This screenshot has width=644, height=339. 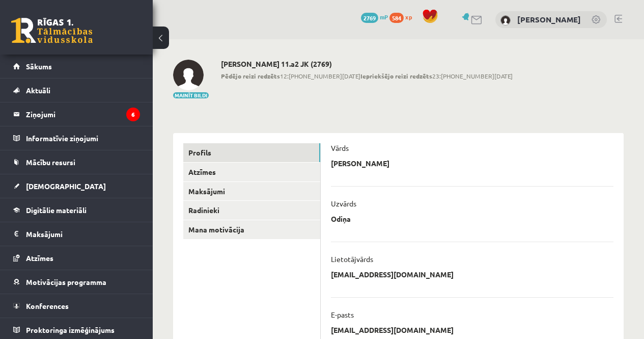 What do you see at coordinates (408, 17) in the screenshot?
I see `span: xp` at bounding box center [408, 17].